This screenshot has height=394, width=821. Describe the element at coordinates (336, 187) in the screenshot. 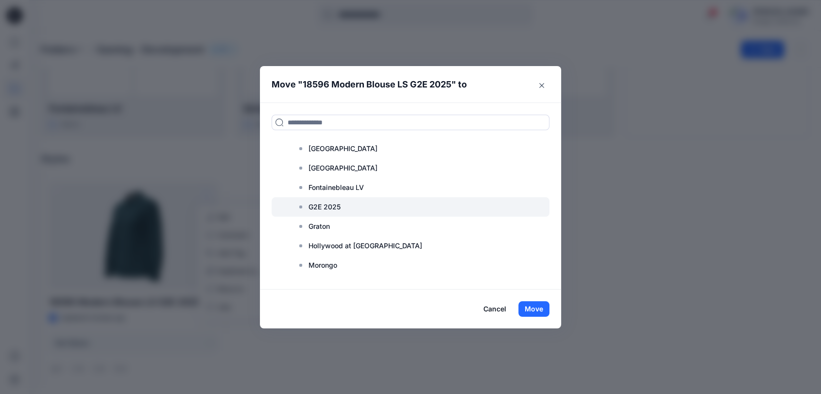

I see `p: Fontainebleau LV` at that location.